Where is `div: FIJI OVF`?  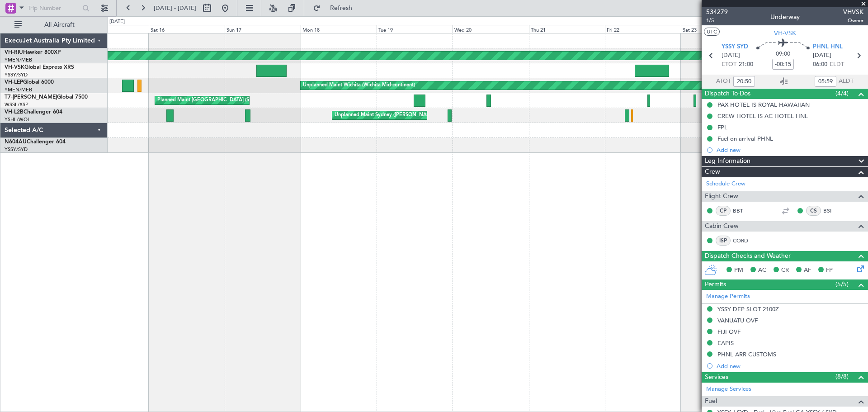 div: FIJI OVF is located at coordinates (729, 331).